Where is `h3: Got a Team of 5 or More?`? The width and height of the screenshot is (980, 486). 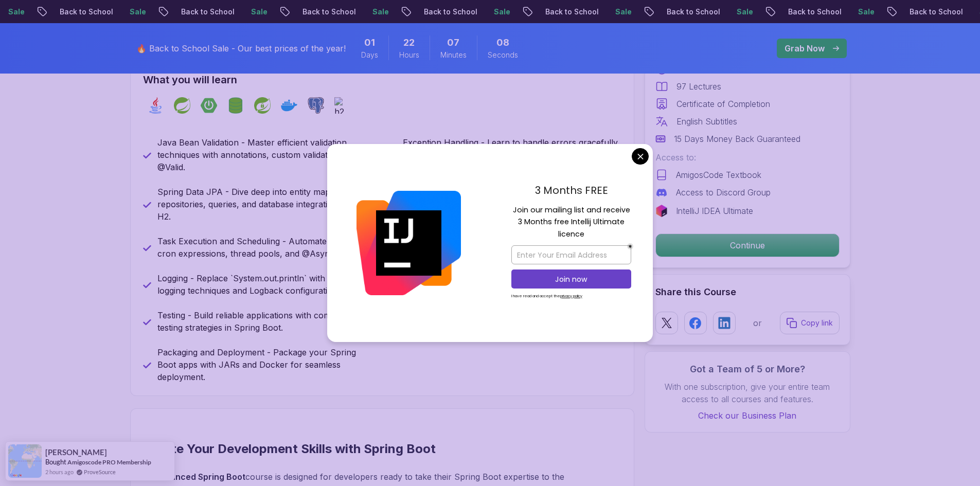 h3: Got a Team of 5 or More? is located at coordinates (748, 370).